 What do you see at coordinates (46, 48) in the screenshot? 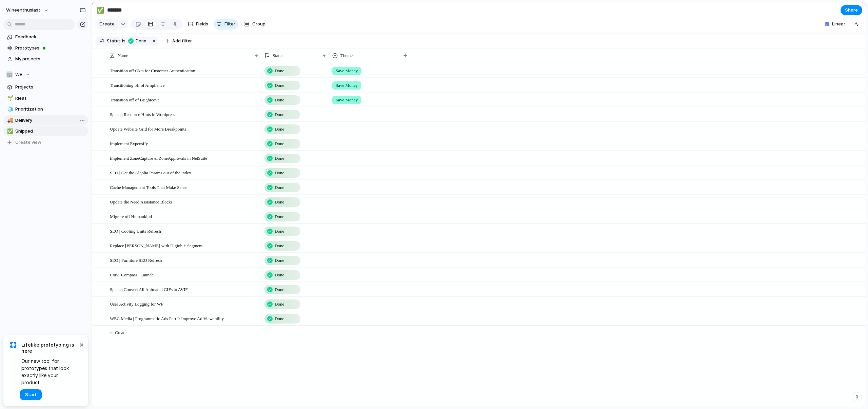
I see `a: Prototypes` at bounding box center [46, 48].